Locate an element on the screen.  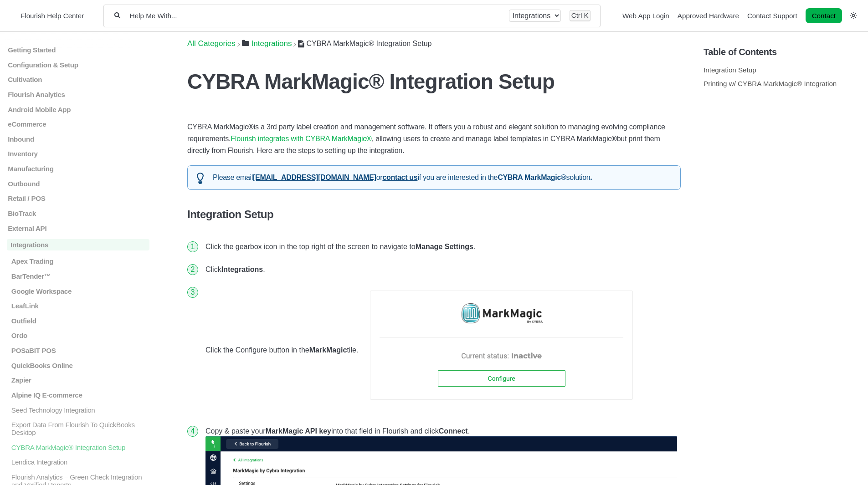
h4: Integration Setup is located at coordinates (434, 214).